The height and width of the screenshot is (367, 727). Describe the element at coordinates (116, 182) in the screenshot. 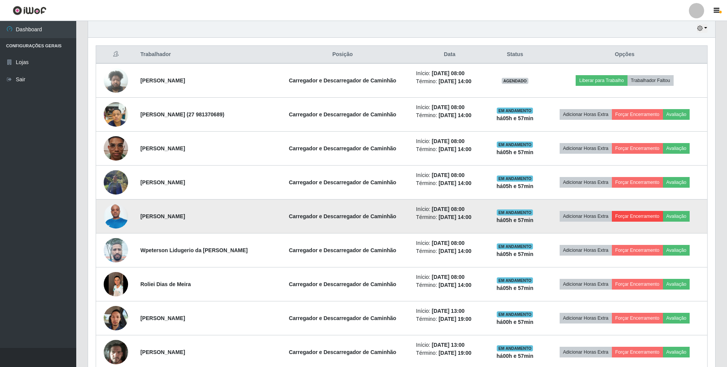

I see `img: 1758041560514.jpeg` at that location.